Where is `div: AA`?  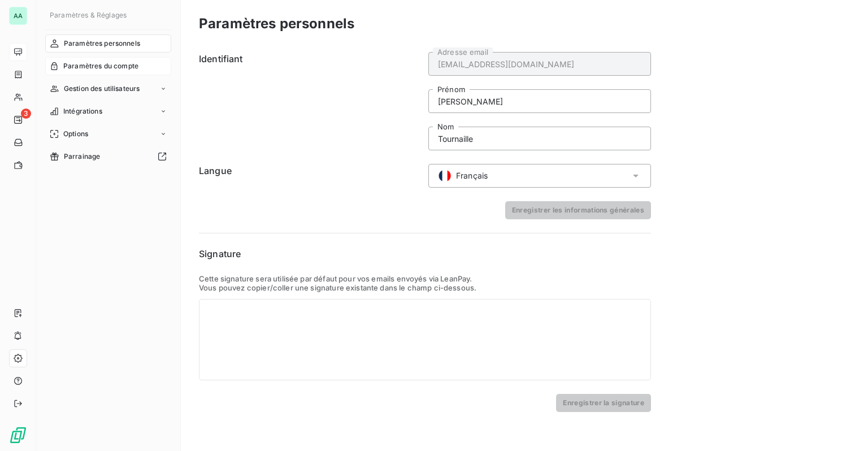
div: AA is located at coordinates (18, 16).